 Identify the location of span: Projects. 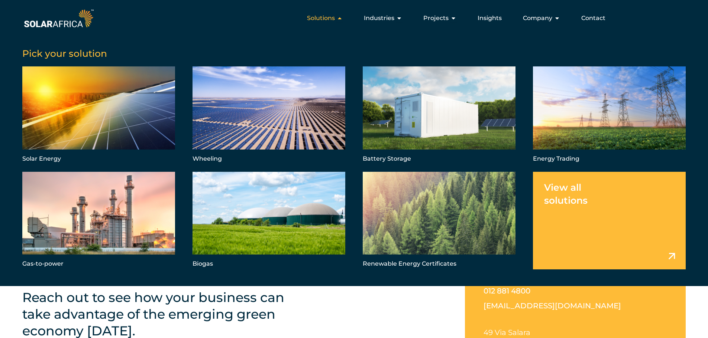
(436, 18).